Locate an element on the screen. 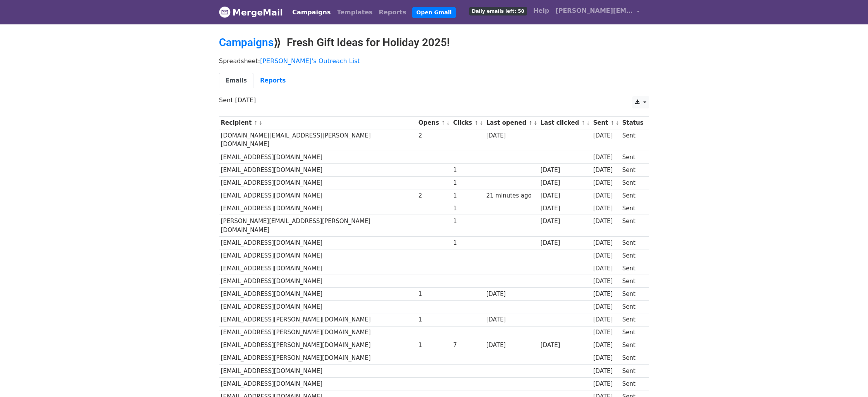 This screenshot has width=868, height=397. a: Templates is located at coordinates (355, 12).